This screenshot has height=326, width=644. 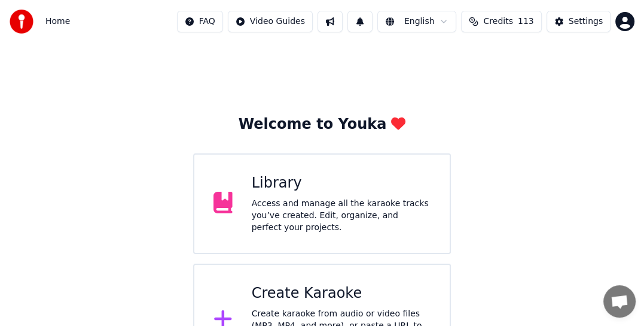 I want to click on span: Credits, so click(x=498, y=21).